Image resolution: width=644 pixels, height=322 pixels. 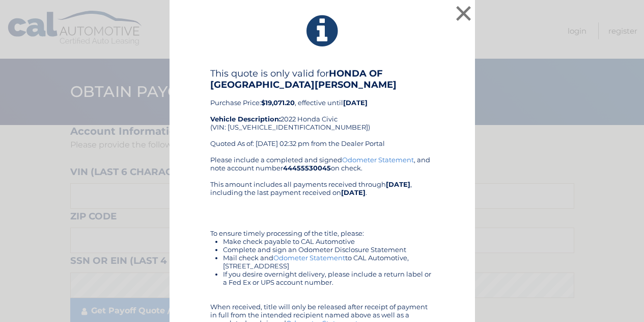 I want to click on li: Complete and sign an Odometer Disclosure Statement, so click(x=328, y=249).